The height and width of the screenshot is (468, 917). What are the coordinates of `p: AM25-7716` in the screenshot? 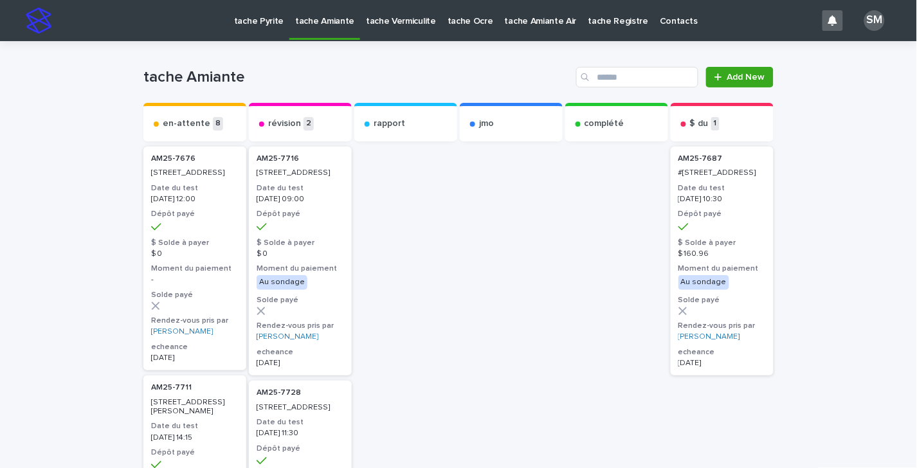 It's located at (300, 159).